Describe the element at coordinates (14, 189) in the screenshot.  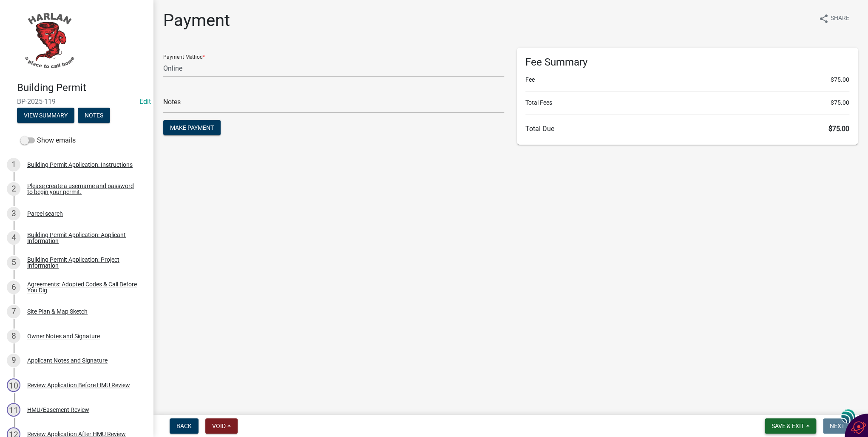
I see `div: 2` at that location.